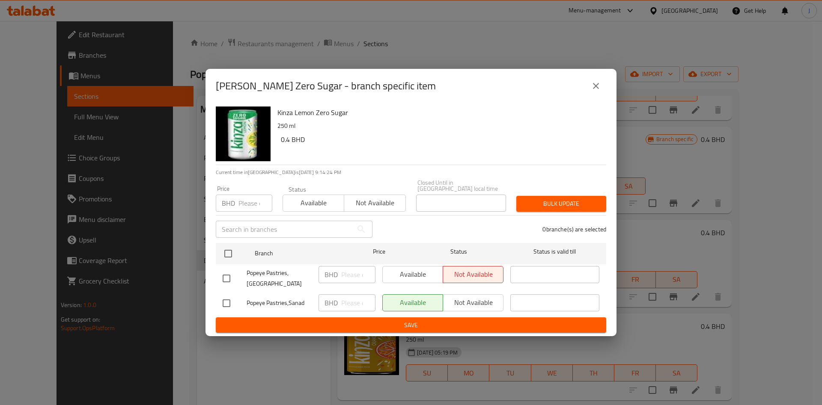 The height and width of the screenshot is (405, 822). Describe the element at coordinates (299, 253) in the screenshot. I see `span: Branch` at that location.